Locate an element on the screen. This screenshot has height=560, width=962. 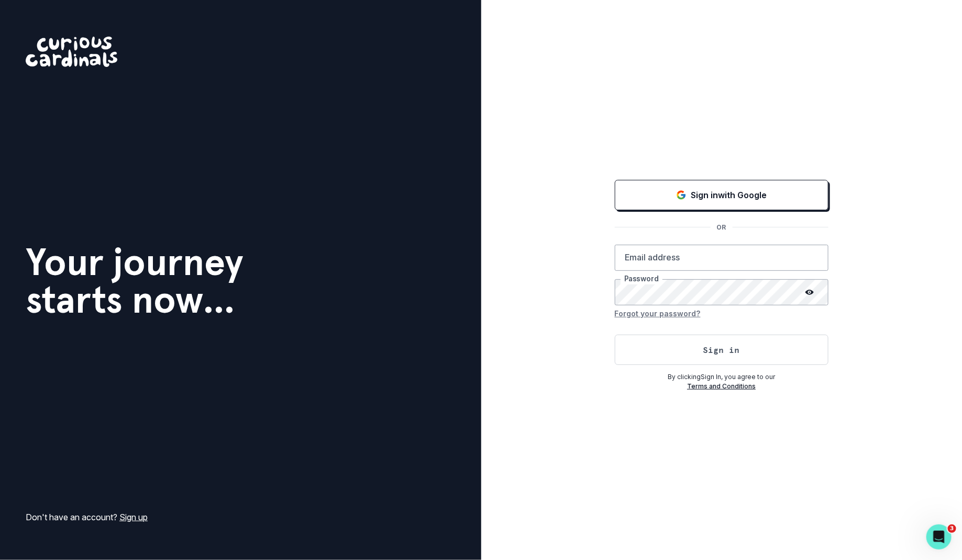
a: Sign up is located at coordinates (134, 517).